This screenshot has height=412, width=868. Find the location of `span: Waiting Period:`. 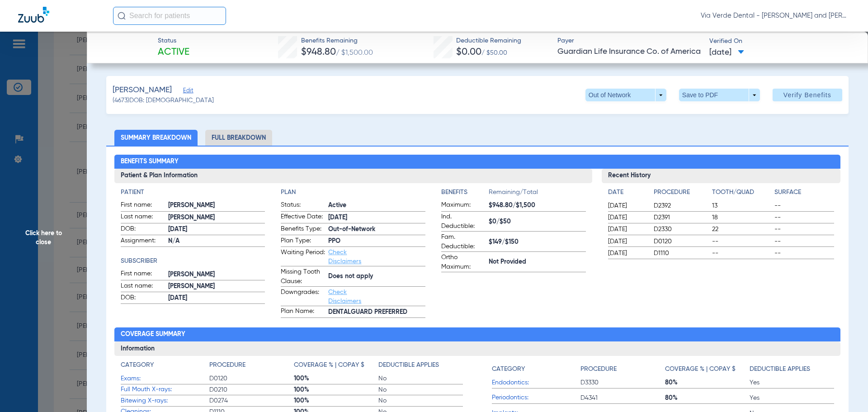

span: Waiting Period: is located at coordinates (303, 257).